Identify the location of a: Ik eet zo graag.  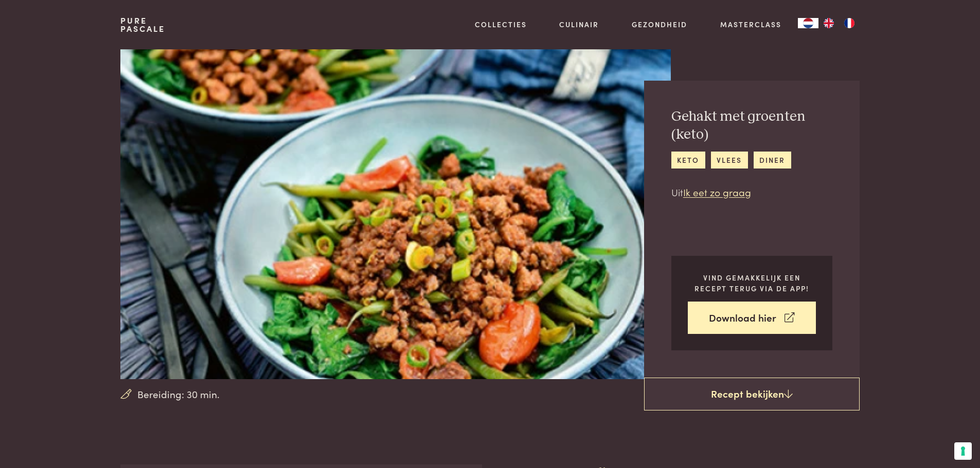
(717, 192).